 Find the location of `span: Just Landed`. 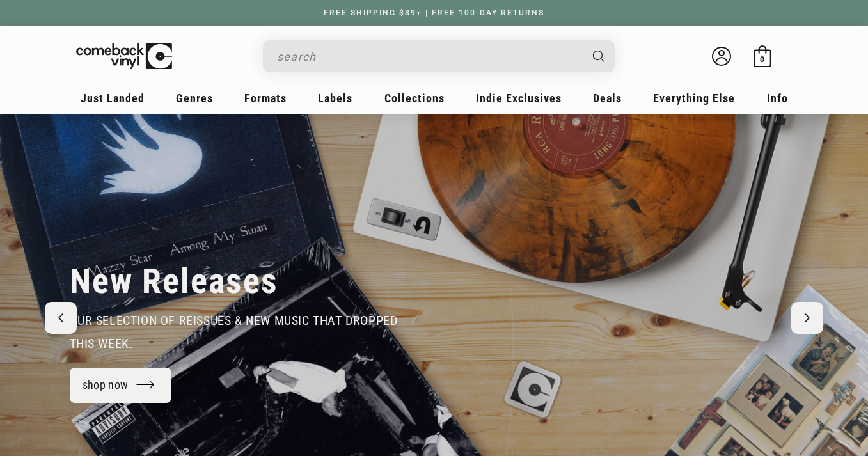

span: Just Landed is located at coordinates (112, 98).